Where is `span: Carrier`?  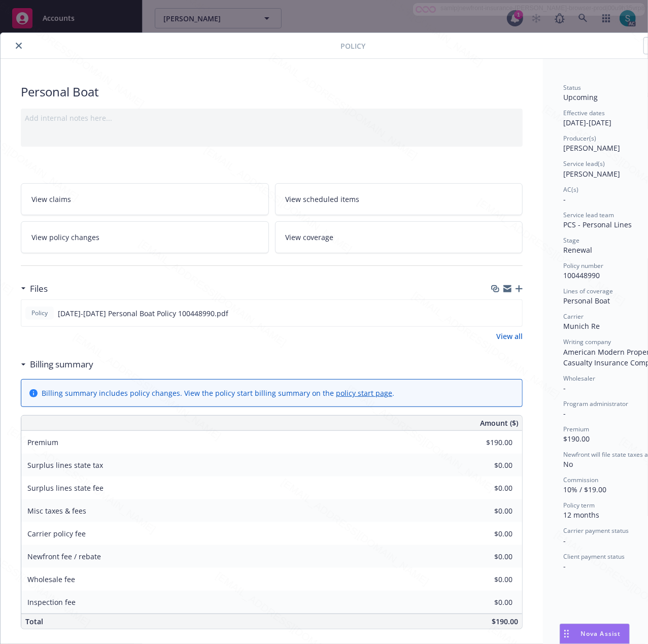 span: Carrier is located at coordinates (573, 316).